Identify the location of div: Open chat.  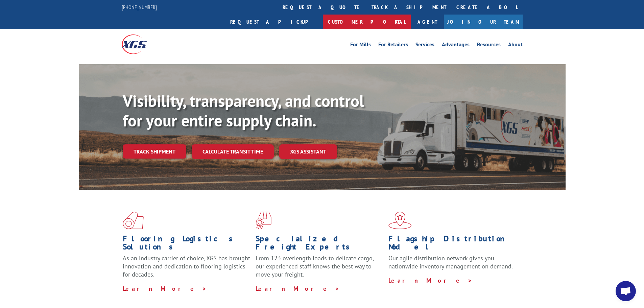
(626, 291).